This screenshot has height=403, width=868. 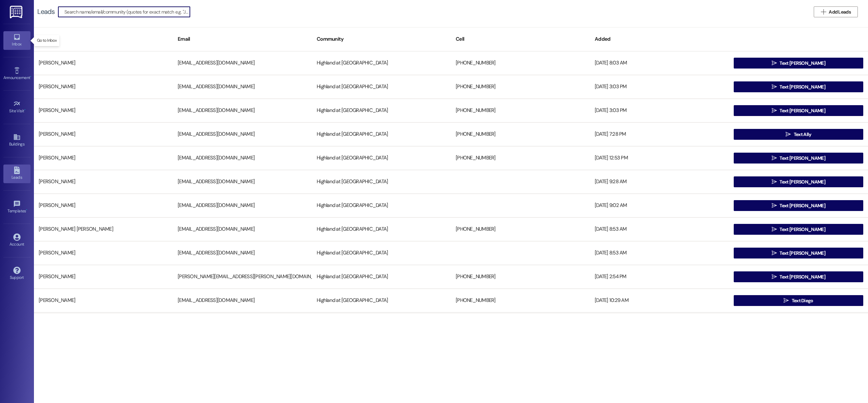 I want to click on input: Search name/email/community (quotes for exact match e.g. "John Smith"), so click(x=127, y=12).